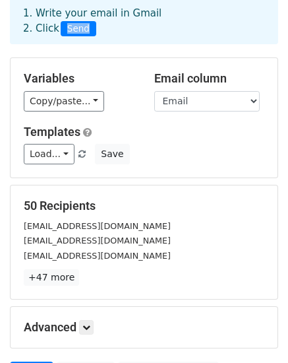 The image size is (288, 363). I want to click on a: Templates, so click(52, 131).